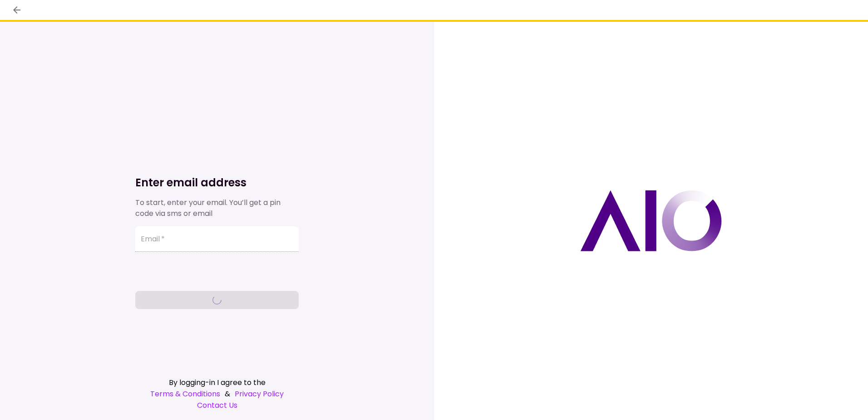  Describe the element at coordinates (17, 10) in the screenshot. I see `button: back` at that location.